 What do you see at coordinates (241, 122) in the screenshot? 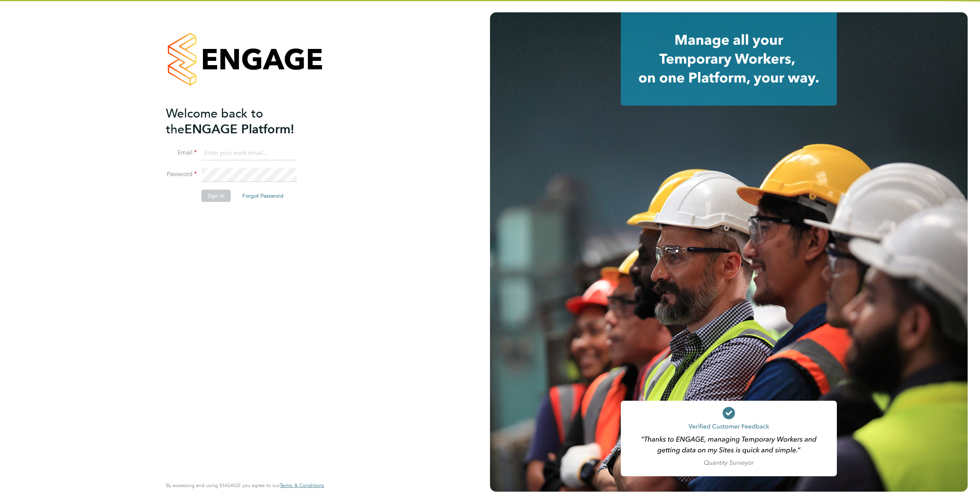
I see `h2: ENGAGE Platform!` at bounding box center [241, 122].